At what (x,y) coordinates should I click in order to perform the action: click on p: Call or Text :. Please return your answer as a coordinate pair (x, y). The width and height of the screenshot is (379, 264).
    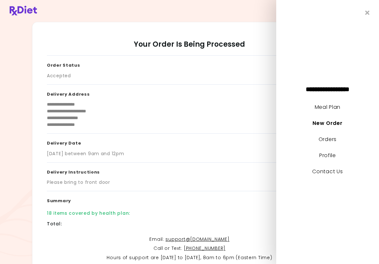
    Looking at the image, I should click on (190, 248).